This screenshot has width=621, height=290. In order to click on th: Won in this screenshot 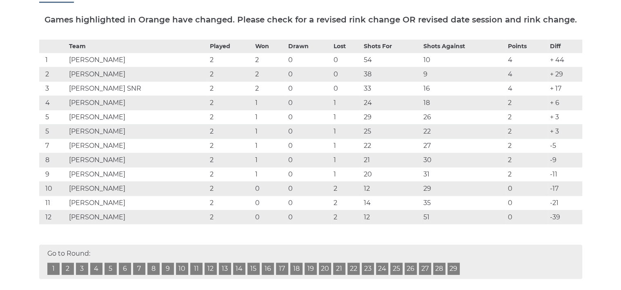, I will do `click(269, 46)`.